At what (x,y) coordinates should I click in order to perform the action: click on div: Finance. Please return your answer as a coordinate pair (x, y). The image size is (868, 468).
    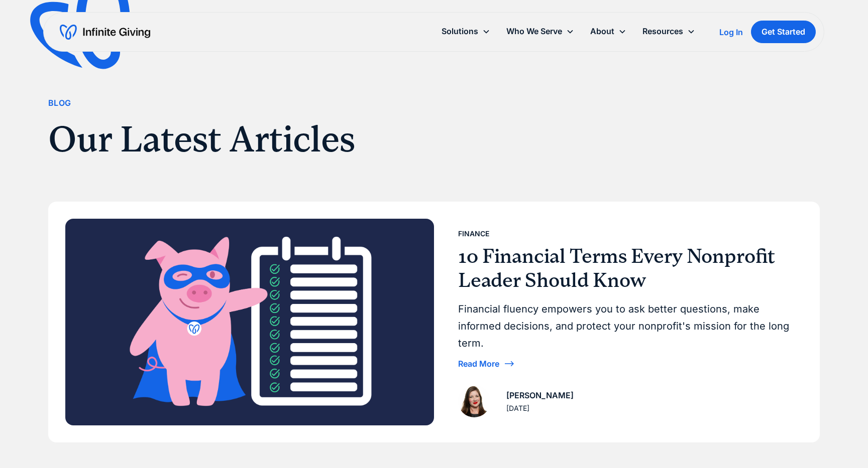
    Looking at the image, I should click on (474, 234).